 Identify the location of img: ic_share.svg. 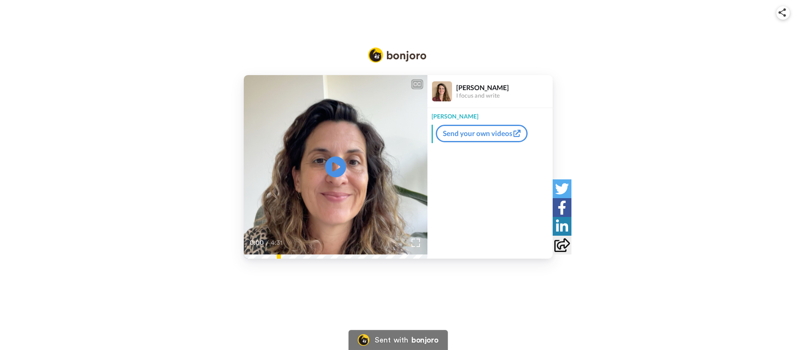
(782, 13).